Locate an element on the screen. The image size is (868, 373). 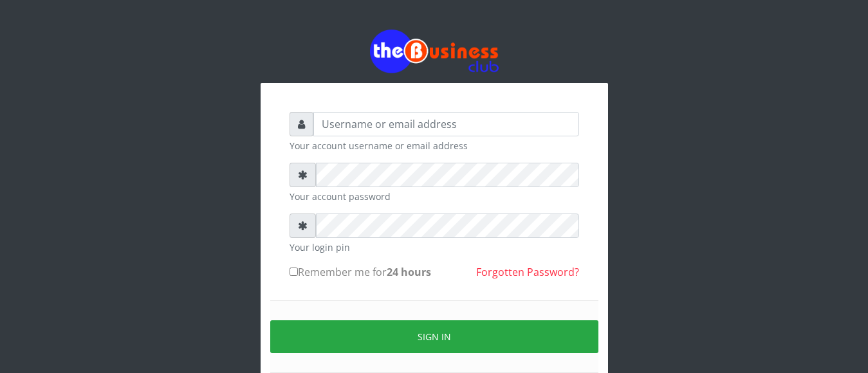
small: Your account password is located at coordinates (434, 196).